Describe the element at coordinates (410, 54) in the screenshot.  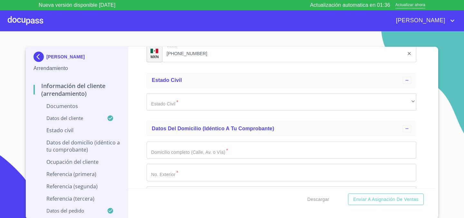
I see `button: clear input` at that location.